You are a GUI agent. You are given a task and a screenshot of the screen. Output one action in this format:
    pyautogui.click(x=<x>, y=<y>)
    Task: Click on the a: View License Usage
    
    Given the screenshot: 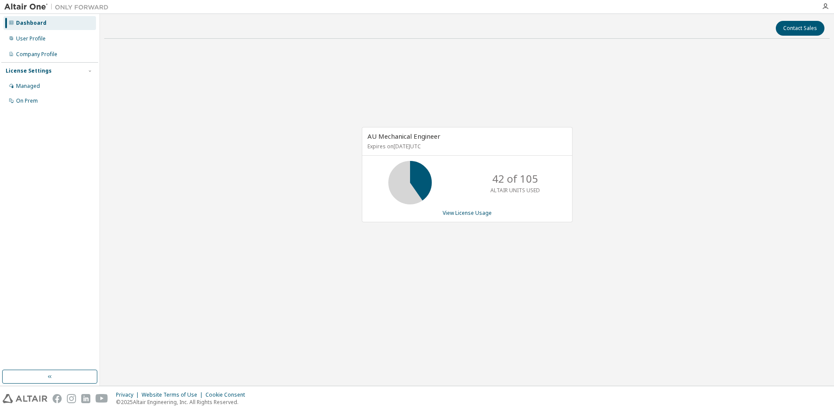 What is the action you would take?
    pyautogui.click(x=467, y=212)
    